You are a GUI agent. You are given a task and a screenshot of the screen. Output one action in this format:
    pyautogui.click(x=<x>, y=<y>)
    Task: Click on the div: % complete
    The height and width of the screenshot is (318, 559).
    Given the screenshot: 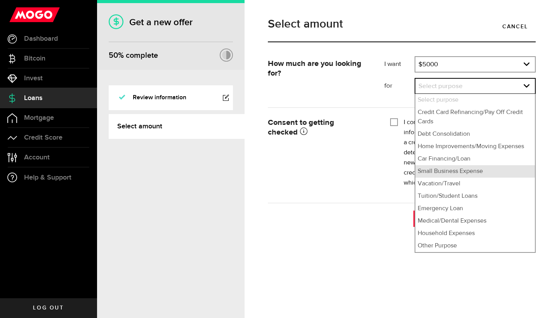 What is the action you would take?
    pyautogui.click(x=133, y=56)
    